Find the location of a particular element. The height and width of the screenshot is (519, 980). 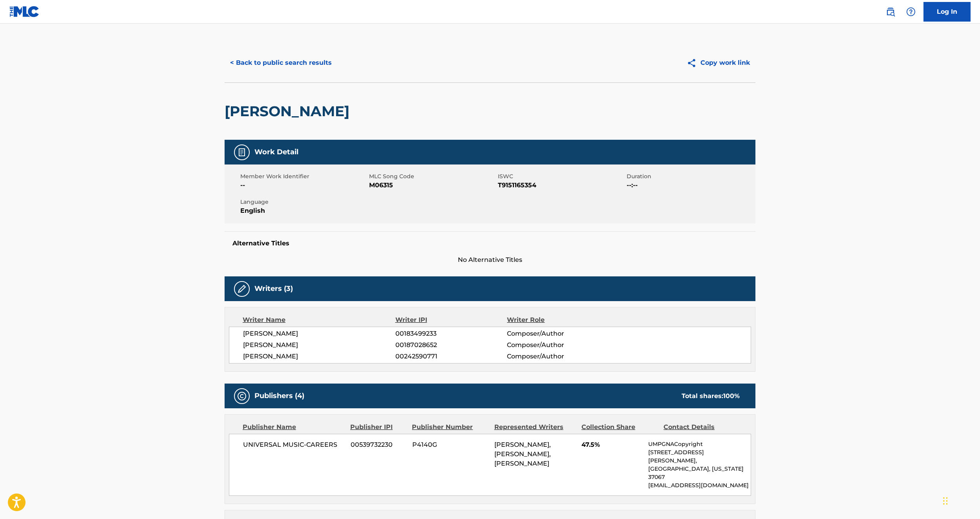

span: M06315 is located at coordinates (432, 186).